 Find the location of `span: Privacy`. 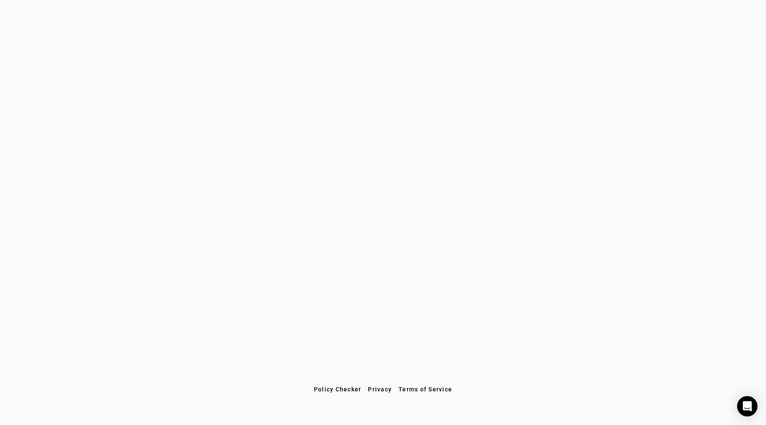

span: Privacy is located at coordinates (380, 389).